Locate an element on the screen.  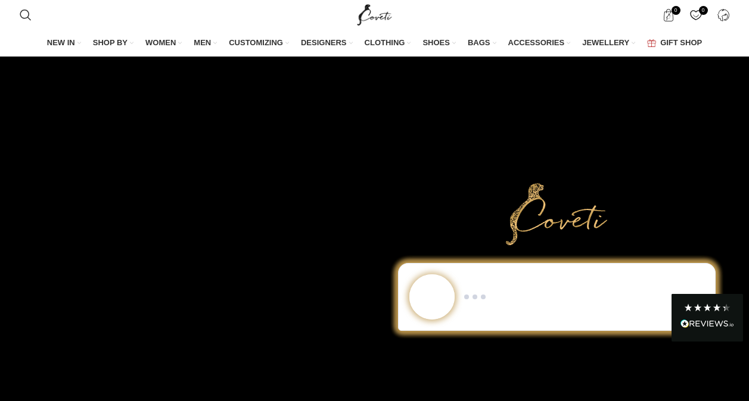
a: SHOES is located at coordinates (439, 43).